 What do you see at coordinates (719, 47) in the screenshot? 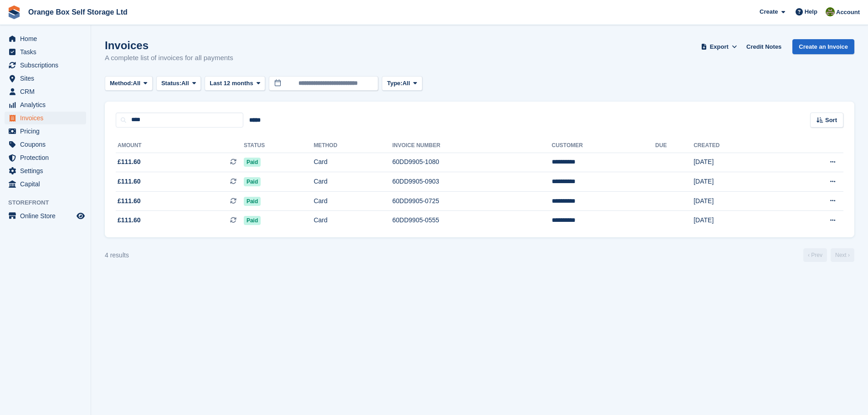
I see `span: Export` at bounding box center [719, 47].